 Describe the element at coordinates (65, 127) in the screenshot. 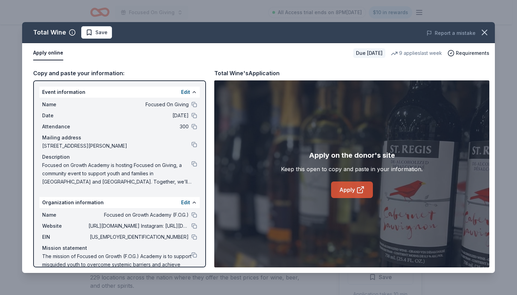

I see `span: Attendance` at that location.